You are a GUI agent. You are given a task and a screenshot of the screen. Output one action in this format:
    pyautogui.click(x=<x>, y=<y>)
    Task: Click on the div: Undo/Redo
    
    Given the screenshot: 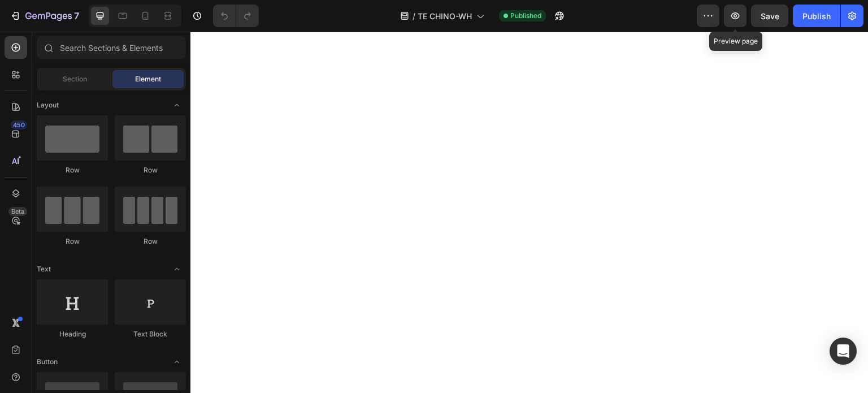 What is the action you would take?
    pyautogui.click(x=235, y=16)
    